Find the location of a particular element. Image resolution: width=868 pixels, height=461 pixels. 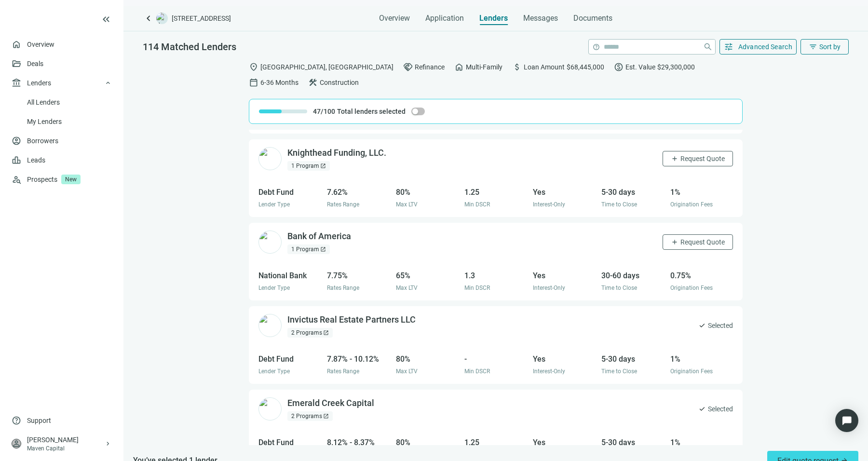

a: Deals is located at coordinates (36, 64).